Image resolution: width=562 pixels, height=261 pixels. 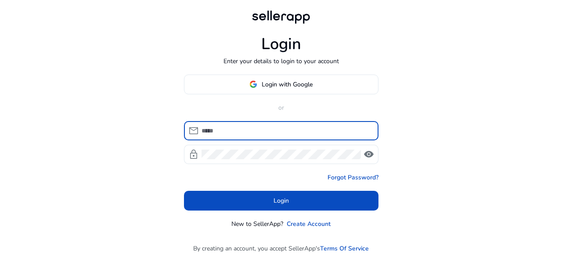 What do you see at coordinates (281, 84) in the screenshot?
I see `button: Login with Google` at bounding box center [281, 84].